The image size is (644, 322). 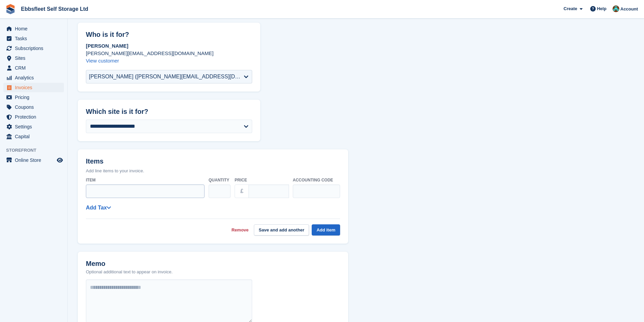 I want to click on h2: Items, so click(x=213, y=162).